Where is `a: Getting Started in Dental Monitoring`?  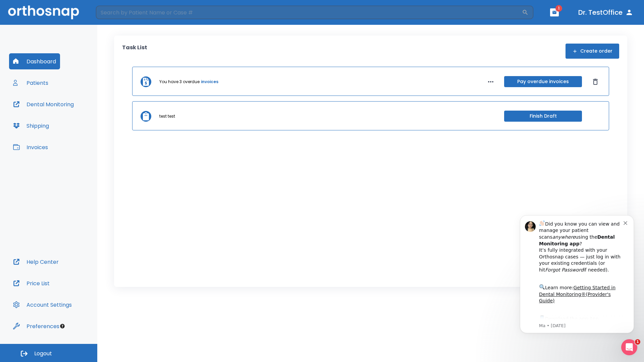 a: Getting Started in Dental Monitoring is located at coordinates (67, 86).